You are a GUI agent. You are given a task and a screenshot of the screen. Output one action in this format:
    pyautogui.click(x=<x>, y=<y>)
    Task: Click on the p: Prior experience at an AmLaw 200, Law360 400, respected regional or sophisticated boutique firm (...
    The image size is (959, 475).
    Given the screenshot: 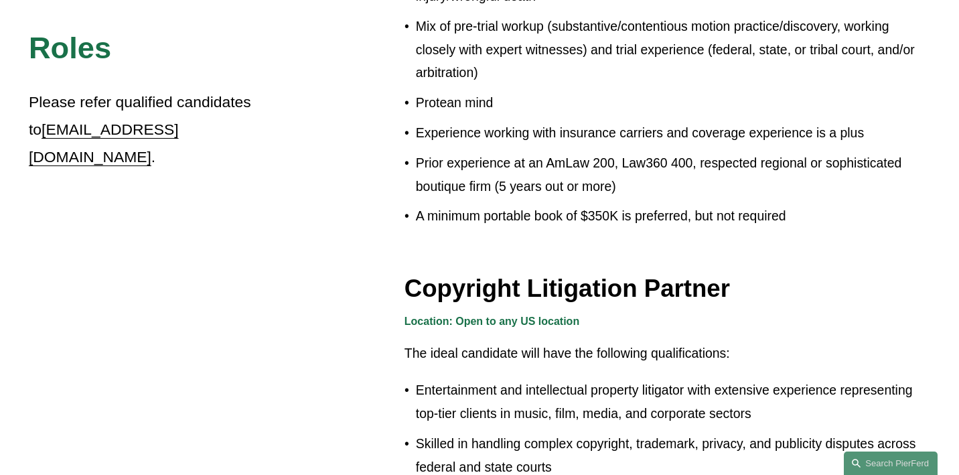 What is the action you would take?
    pyautogui.click(x=673, y=175)
    